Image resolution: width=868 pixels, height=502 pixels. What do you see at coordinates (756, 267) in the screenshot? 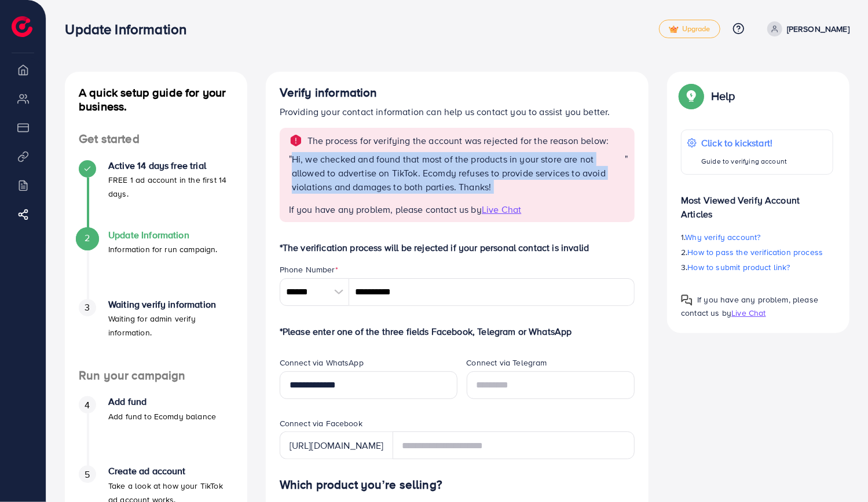
I see `p: 3.` at bounding box center [756, 267].